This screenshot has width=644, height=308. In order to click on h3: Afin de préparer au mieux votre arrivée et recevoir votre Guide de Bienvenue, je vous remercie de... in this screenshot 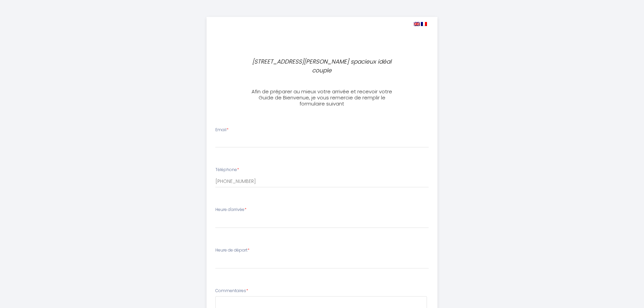, I will do `click(322, 98)`.